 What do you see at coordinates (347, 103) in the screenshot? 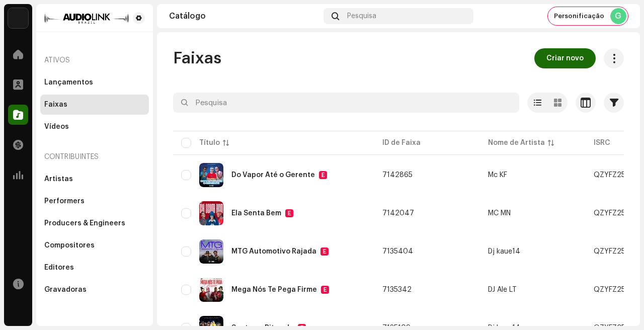
I see `input: Pesquisa` at bounding box center [347, 103].